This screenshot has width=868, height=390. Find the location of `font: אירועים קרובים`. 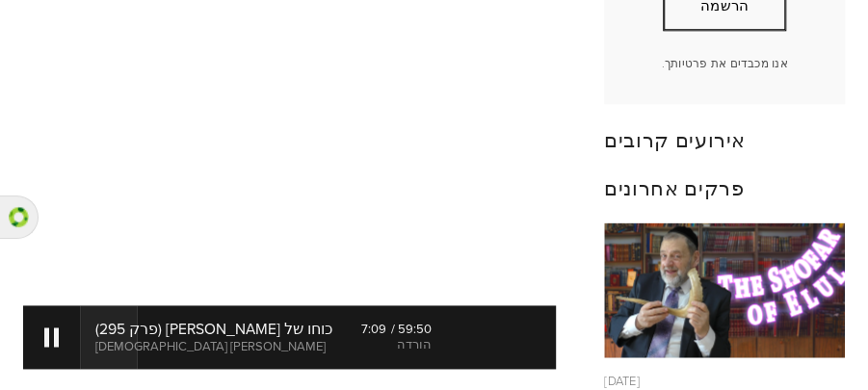

font: אירועים קרובים is located at coordinates (675, 139).